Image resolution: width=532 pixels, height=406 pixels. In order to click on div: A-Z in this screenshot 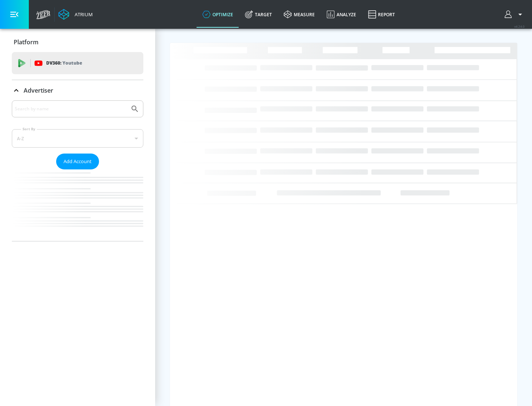, I will do `click(78, 138)`.